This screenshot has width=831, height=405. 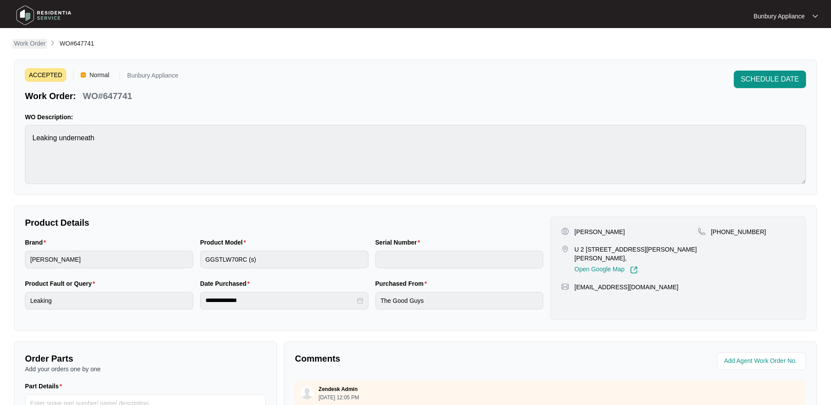 What do you see at coordinates (284, 259) in the screenshot?
I see `input: Product Model` at bounding box center [284, 259].